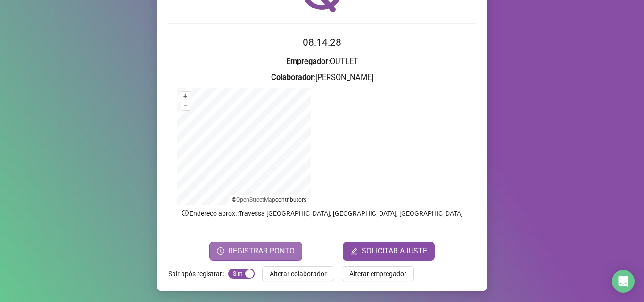 This screenshot has height=302, width=644. I want to click on strong: Colaborador, so click(292, 77).